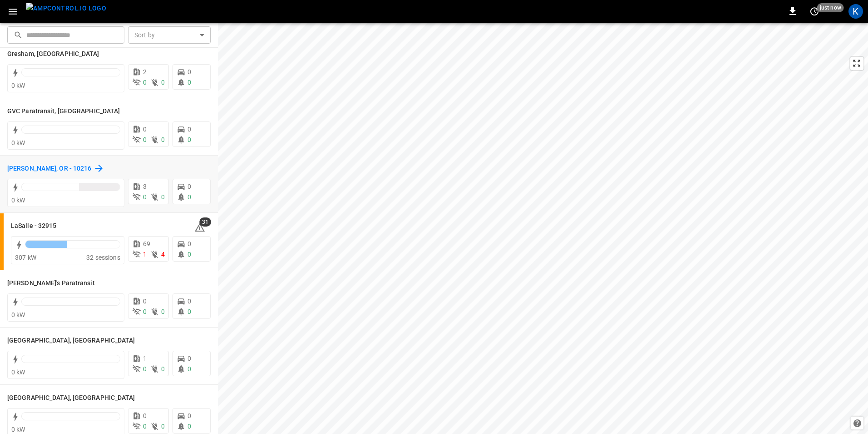 The height and width of the screenshot is (434, 868). Describe the element at coordinates (34, 226) in the screenshot. I see `h6: LaSalle - 32915` at that location.